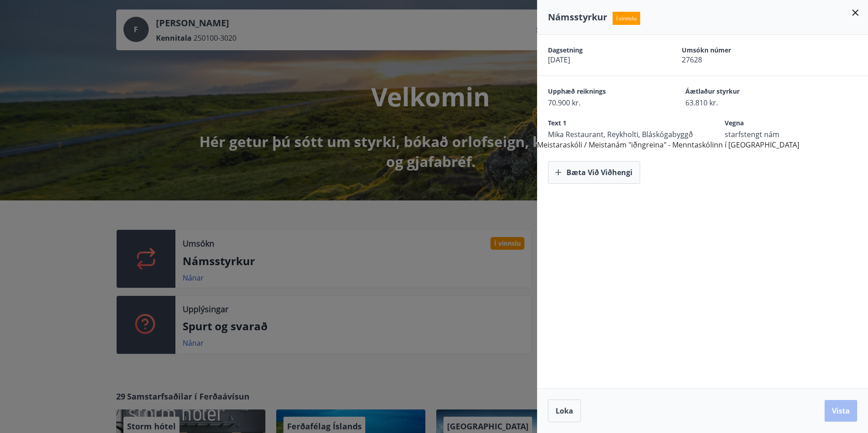  Describe the element at coordinates (738, 102) in the screenshot. I see `span: 63.810 kr.` at that location.